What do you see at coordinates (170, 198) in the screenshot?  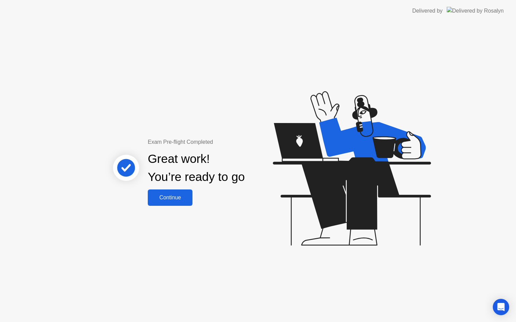 I see `button: Continue` at bounding box center [170, 198].